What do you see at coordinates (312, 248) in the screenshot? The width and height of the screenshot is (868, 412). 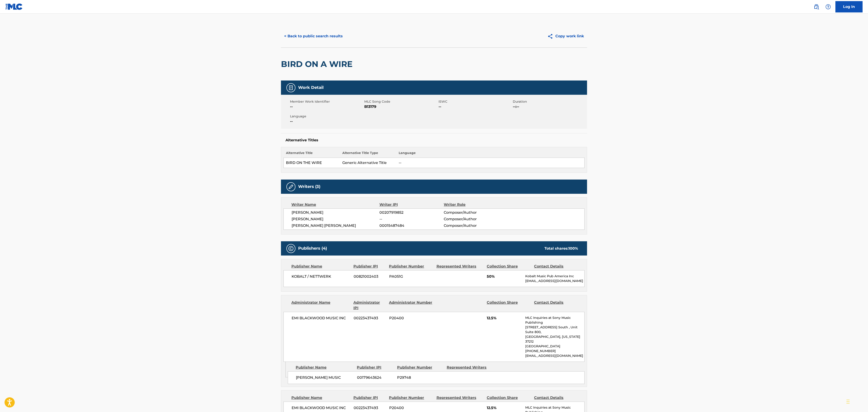 I see `h5: Publishers (4)` at bounding box center [312, 248].